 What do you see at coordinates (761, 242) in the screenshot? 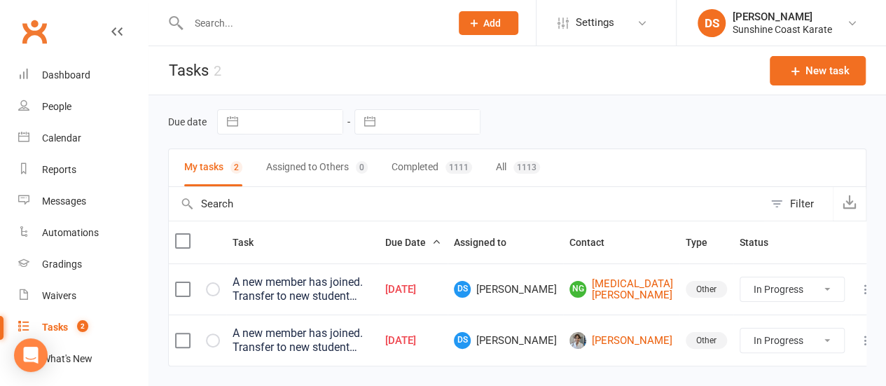
I see `span: Status` at bounding box center [761, 242].